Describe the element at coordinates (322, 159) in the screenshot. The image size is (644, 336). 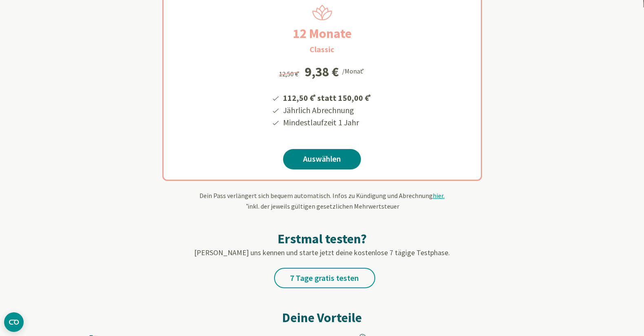
I see `a: Auswählen` at that location.